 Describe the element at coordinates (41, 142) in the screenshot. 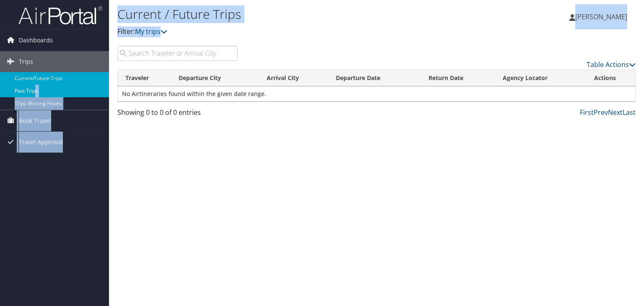

I see `span: Travel Approval` at that location.